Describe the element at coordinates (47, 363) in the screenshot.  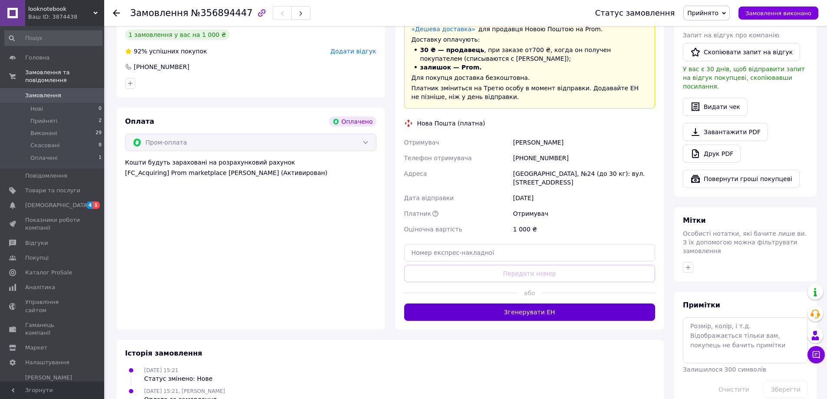
I see `span: Налаштування` at that location.